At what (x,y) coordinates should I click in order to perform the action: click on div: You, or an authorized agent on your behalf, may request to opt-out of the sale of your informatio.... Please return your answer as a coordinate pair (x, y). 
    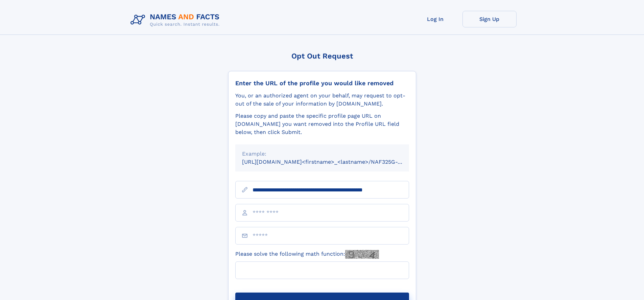
    Looking at the image, I should click on (322, 100).